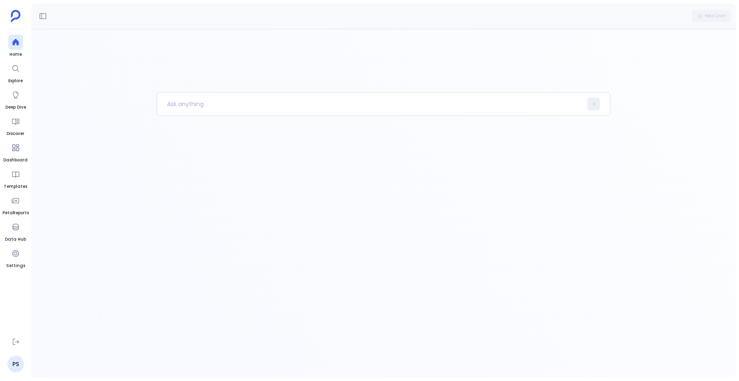  I want to click on span: Settings, so click(16, 266).